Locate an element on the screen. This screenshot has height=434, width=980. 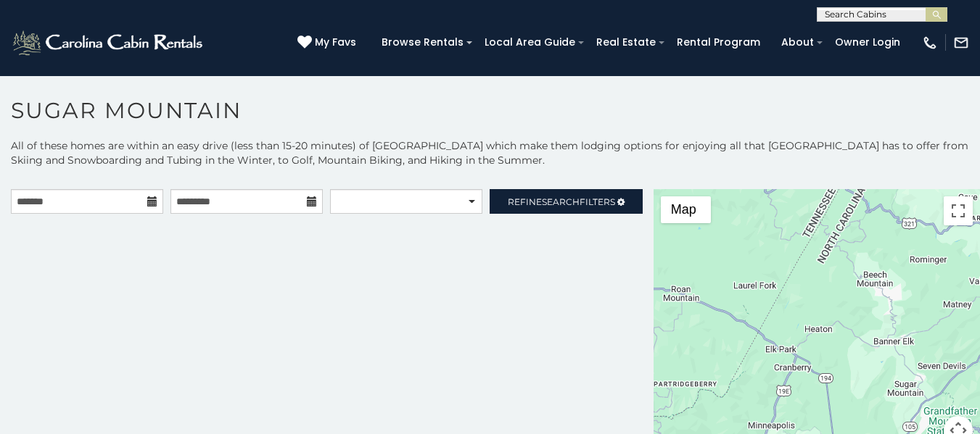
span: My Favs is located at coordinates (335, 42).